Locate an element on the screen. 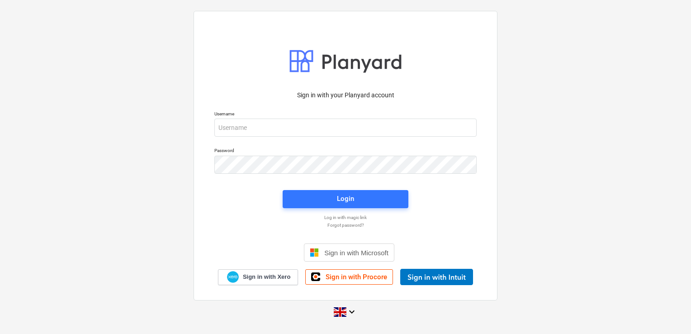  i: keyboard_arrow_down is located at coordinates (352, 311).